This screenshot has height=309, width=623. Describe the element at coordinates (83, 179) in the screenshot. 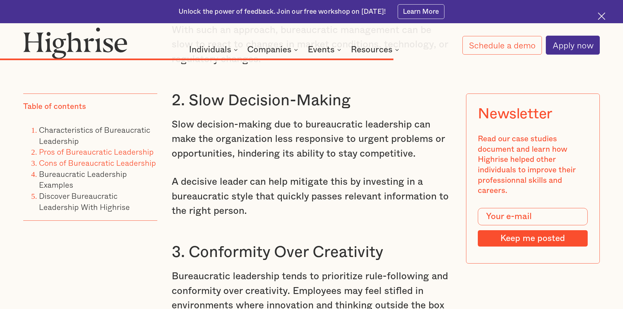

I see `a: Bureaucratic Leadership Examples` at that location.